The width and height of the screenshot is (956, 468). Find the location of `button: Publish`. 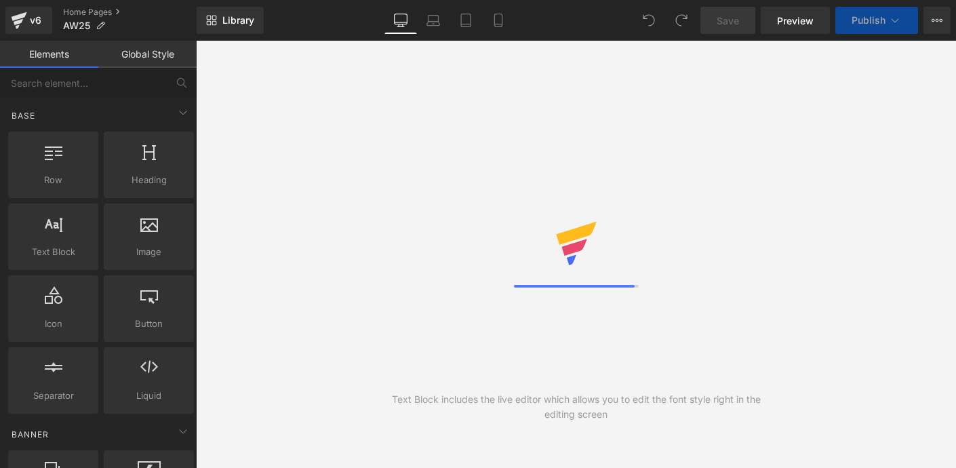

button: Publish is located at coordinates (877, 20).